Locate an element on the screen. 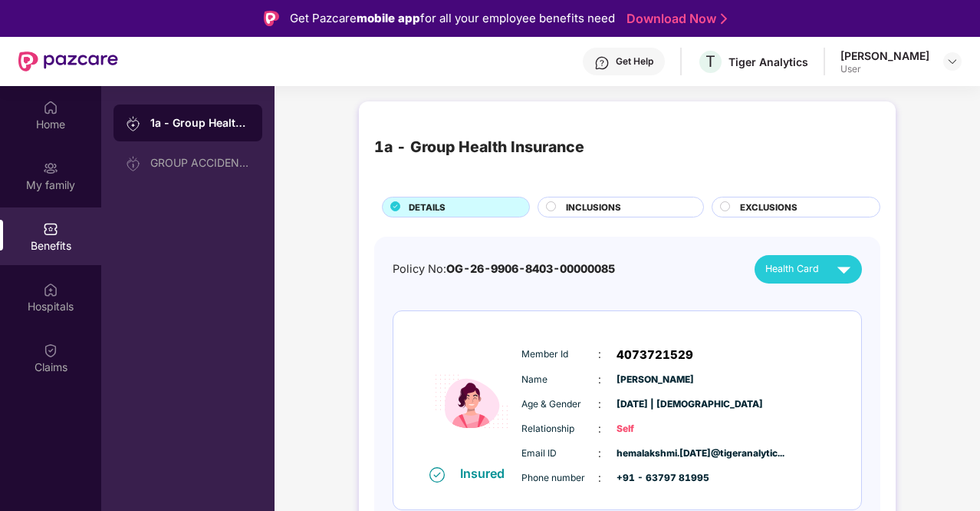  img: svg+xml;base64,PHN2ZyBpZD0iQ2xhaW0iIHhtbG5zPSJodHRwOi8vd3d3LnczLm9yZy8yMDAwL3N2ZyIgd2lkdGg9IjIwIi... is located at coordinates (51, 350).